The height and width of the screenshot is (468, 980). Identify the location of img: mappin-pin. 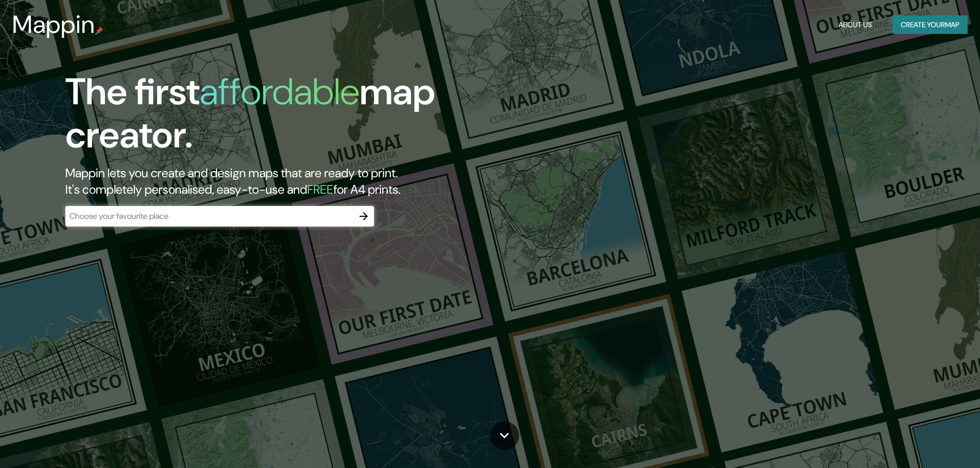
(100, 31).